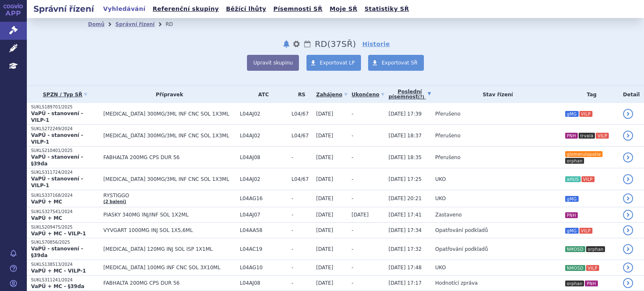 This screenshot has height=291, width=644. I want to click on strong: VaPÚ - stanovení - VILP-1, so click(57, 182).